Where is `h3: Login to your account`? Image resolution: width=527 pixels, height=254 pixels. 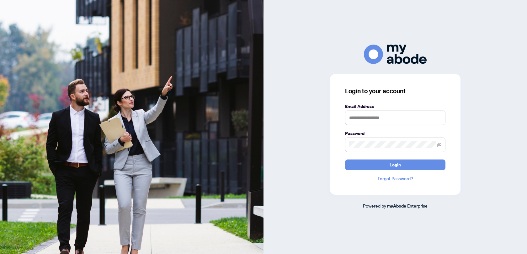
h3: Login to your account is located at coordinates (395, 91).